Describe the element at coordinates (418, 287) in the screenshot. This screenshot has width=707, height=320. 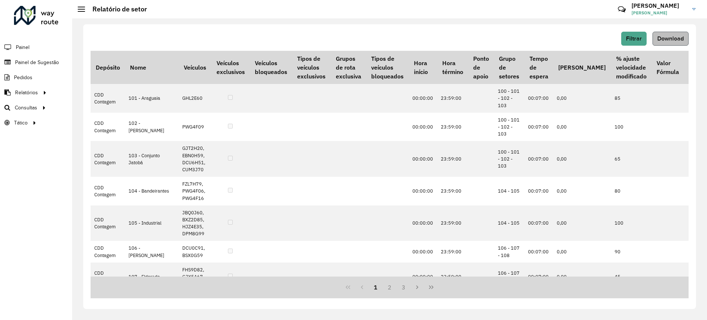
I see `button: Next Page` at that location.